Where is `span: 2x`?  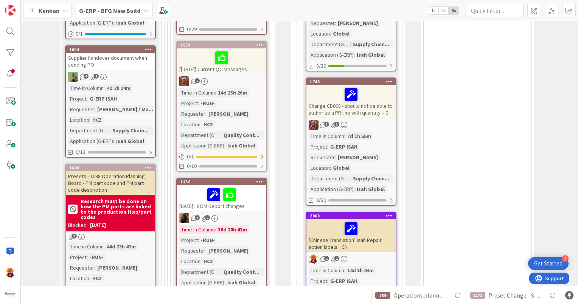
span: 2x is located at coordinates (443, 11).